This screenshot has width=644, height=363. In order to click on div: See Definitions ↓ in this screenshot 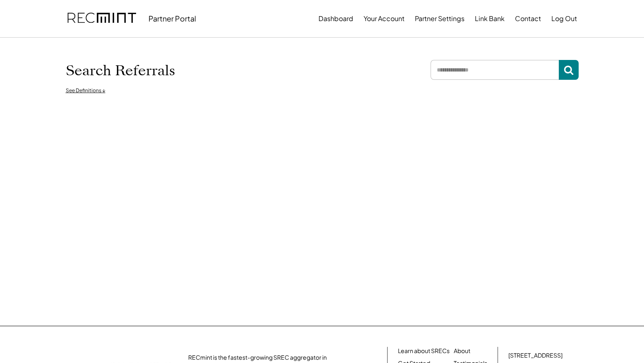, I will do `click(85, 91)`.